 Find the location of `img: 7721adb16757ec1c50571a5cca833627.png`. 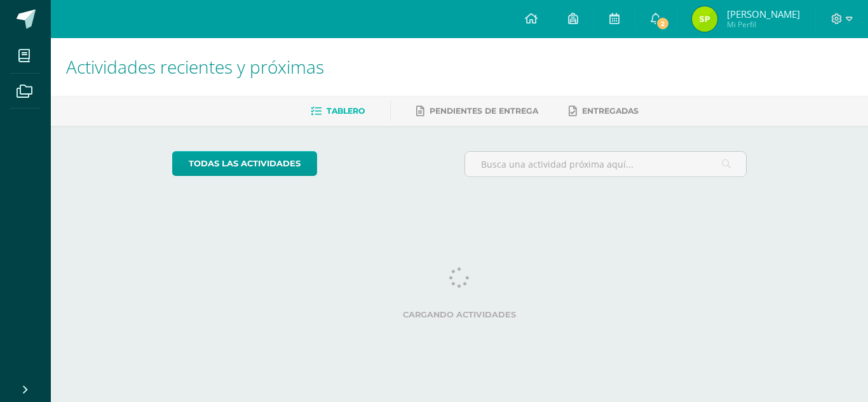

img: 7721adb16757ec1c50571a5cca833627.png is located at coordinates (705, 19).